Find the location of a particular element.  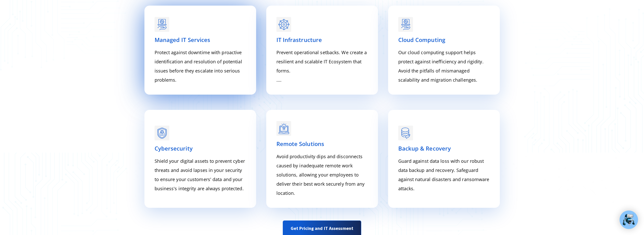

span: IT Infrastructure is located at coordinates (299, 40).